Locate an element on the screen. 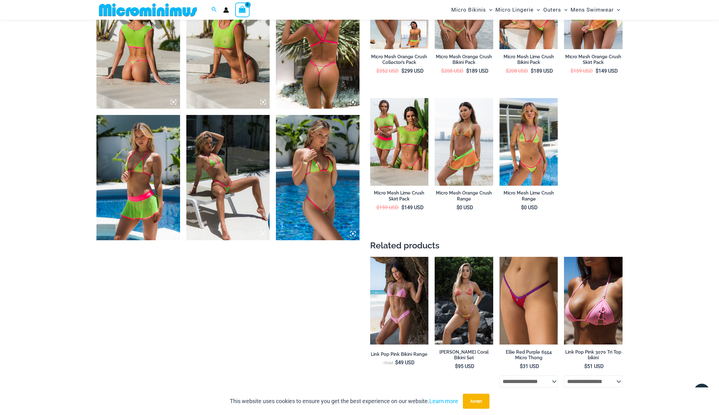 This screenshot has width=719, height=415. h2: Micro Mesh Lime Crush Bikini Pack is located at coordinates (528, 59).